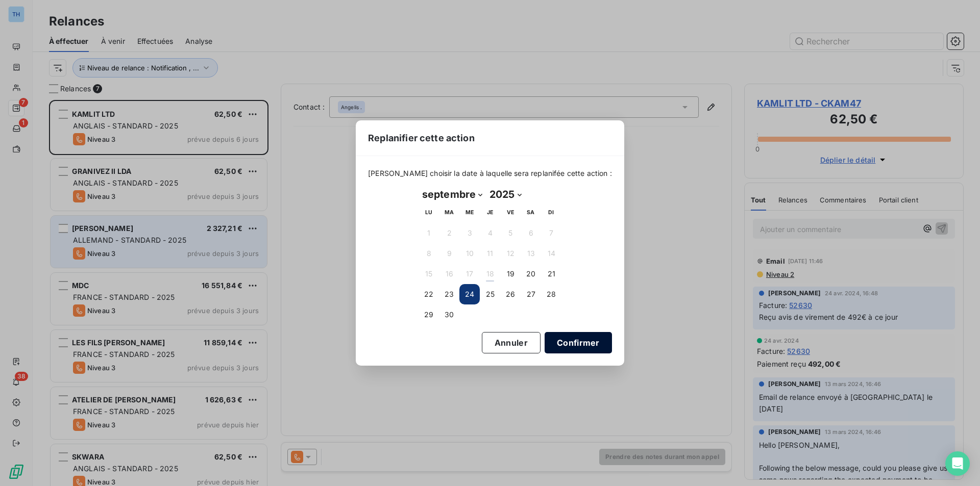 The image size is (980, 486). What do you see at coordinates (511, 274) in the screenshot?
I see `button: 19` at bounding box center [511, 274].